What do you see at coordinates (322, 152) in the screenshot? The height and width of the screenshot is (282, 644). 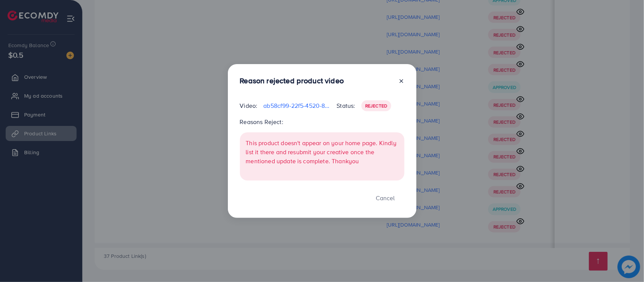 I see `p: This product doesn't appear on your home page. Kindly list it there and resubmit your creative on...` at bounding box center [322, 152].